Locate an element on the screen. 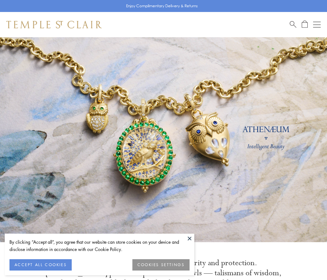  img: Temple St. Clair is located at coordinates (54, 25).